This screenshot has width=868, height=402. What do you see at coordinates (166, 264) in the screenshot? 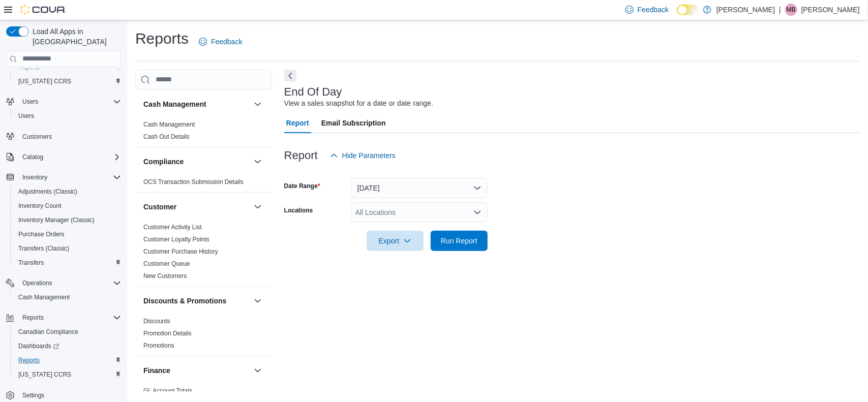
I see `a: Customer Queue` at bounding box center [166, 264].